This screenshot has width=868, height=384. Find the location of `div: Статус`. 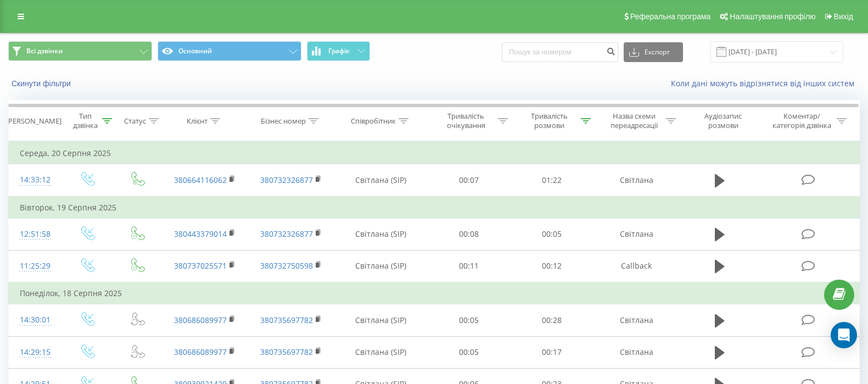

div: Статус is located at coordinates (135, 121).